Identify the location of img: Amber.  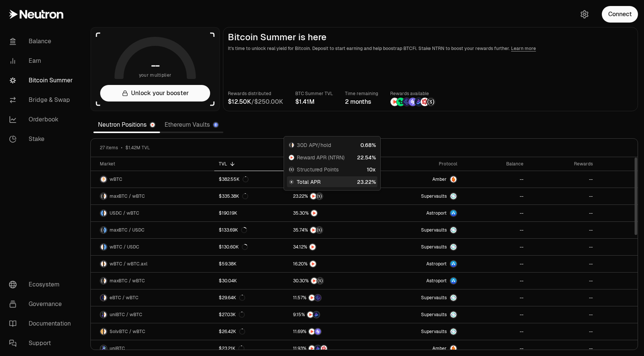
(453, 349).